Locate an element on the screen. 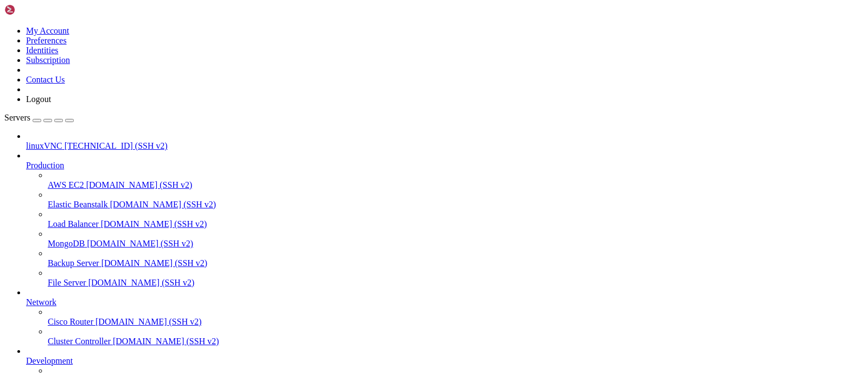 This screenshot has width=868, height=374. span: Cluster Controller is located at coordinates (79, 341).